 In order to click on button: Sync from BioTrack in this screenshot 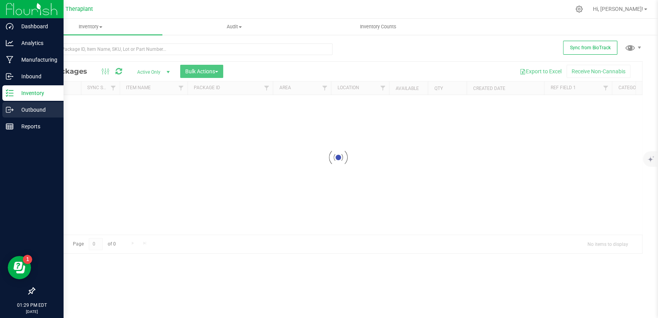, I will do `click(590, 48)`.